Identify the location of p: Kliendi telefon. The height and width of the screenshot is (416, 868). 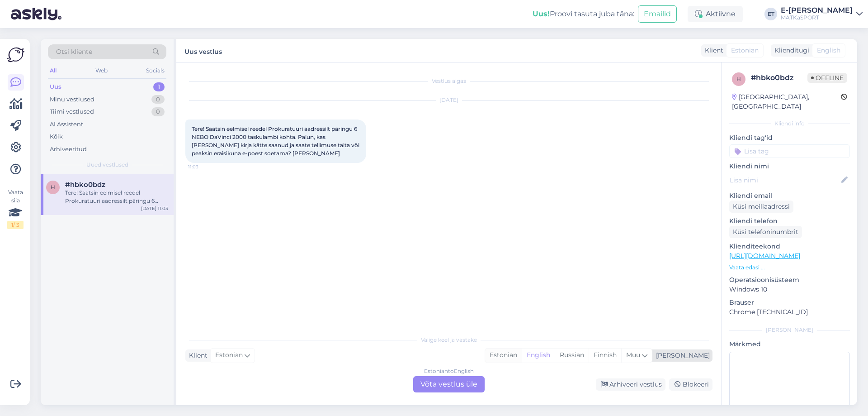
(789, 221).